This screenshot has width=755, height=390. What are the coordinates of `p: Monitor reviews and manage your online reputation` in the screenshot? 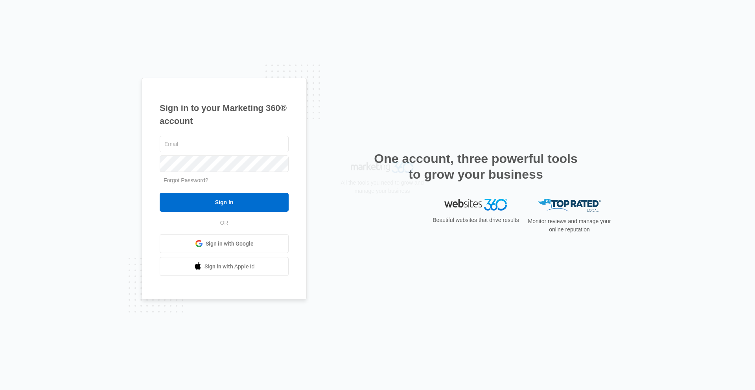 It's located at (570, 225).